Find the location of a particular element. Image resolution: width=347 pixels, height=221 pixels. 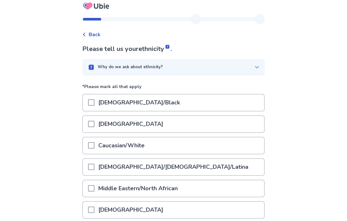

p: Please tell us your . is located at coordinates (173, 49).